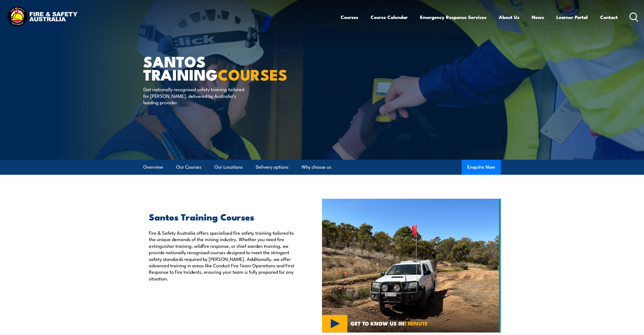 The image size is (644, 335). Describe the element at coordinates (272, 167) in the screenshot. I see `a: Delivery options` at that location.